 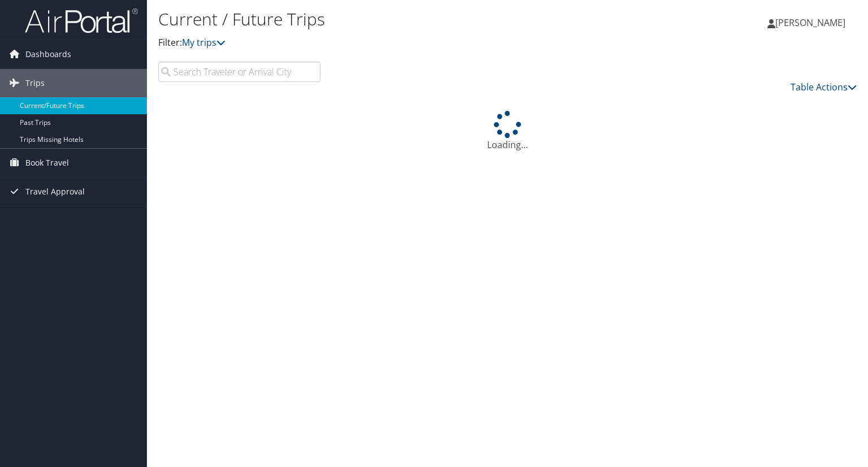 What do you see at coordinates (391, 19) in the screenshot?
I see `h1: Current / Future Trips` at bounding box center [391, 19].